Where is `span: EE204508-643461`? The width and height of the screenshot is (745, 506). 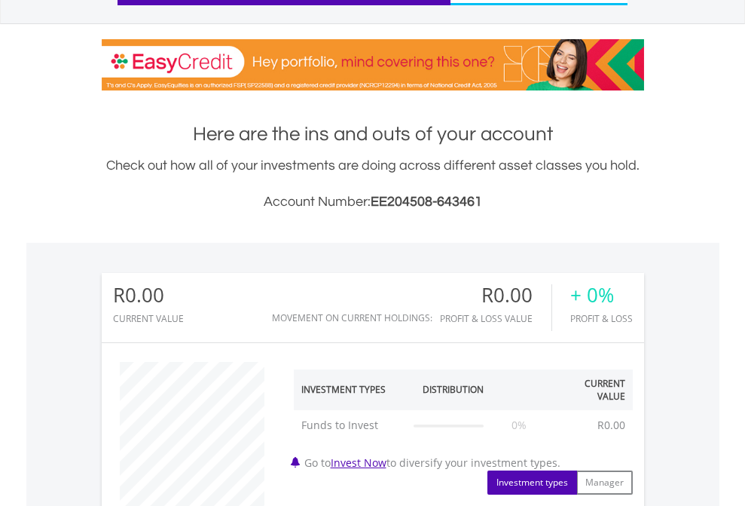
span: EE204508-643461 is located at coordinates (427, 201).